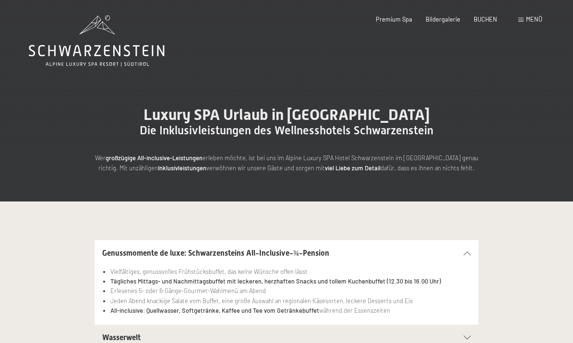 Image resolution: width=573 pixels, height=343 pixels. Describe the element at coordinates (290, 301) in the screenshot. I see `li: Jeden Abend knackige Salate vom Buffet, eine große Auswahl an regionalen Käsesorten, leckere Dess...` at that location.